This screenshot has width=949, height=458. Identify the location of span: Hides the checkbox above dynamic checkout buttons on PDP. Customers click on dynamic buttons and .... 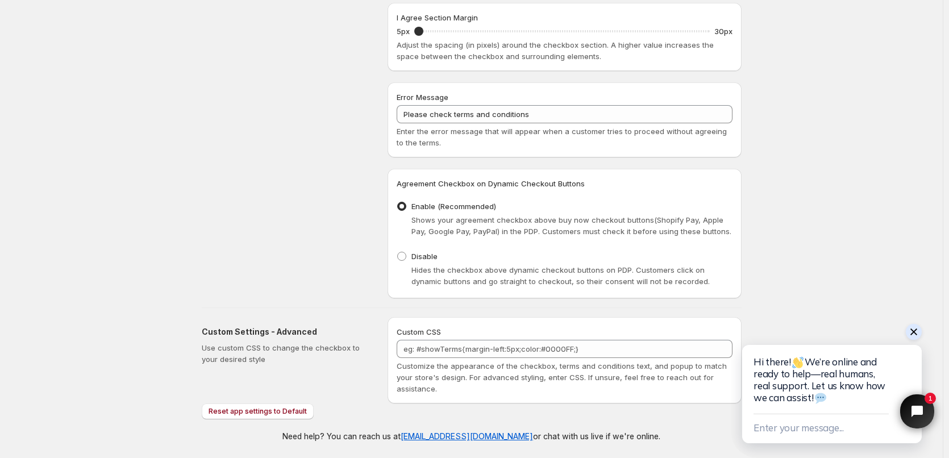
(560, 276).